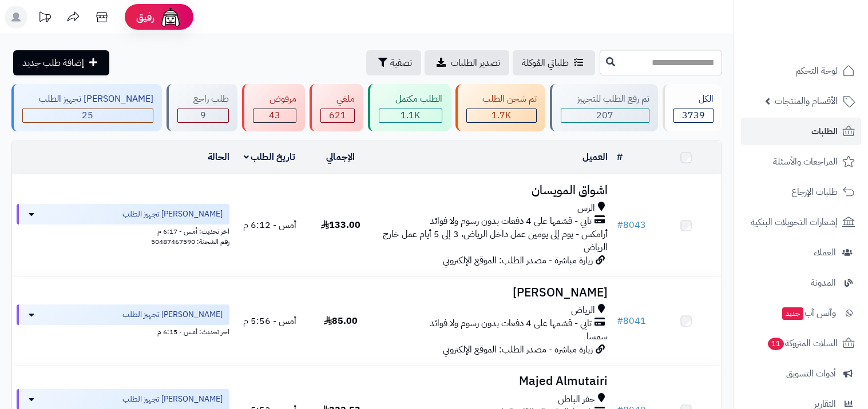 The height and width of the screenshot is (409, 868). What do you see at coordinates (401, 63) in the screenshot?
I see `span: تصفية` at bounding box center [401, 63].